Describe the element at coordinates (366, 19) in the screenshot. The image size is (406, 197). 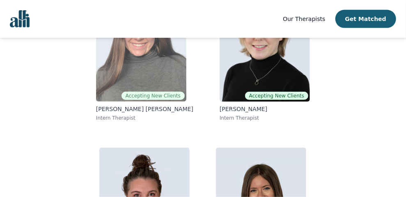
I see `button: Get Matched` at that location.